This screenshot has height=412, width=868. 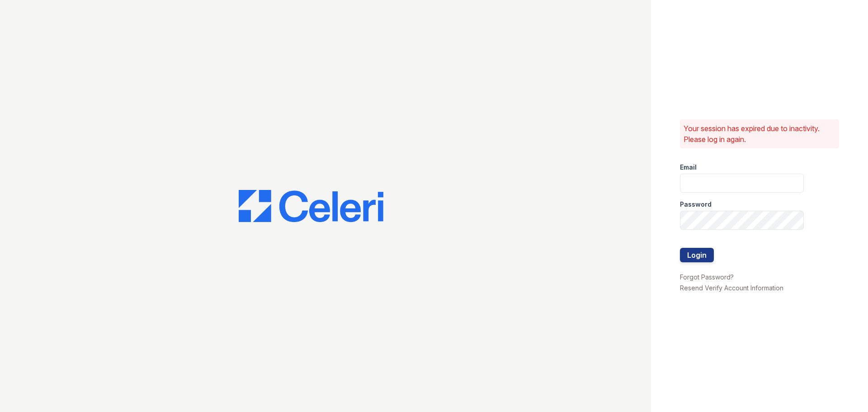 What do you see at coordinates (760, 134) in the screenshot?
I see `p: Your session has expired due to inactivity. Please log in again.` at bounding box center [760, 134].